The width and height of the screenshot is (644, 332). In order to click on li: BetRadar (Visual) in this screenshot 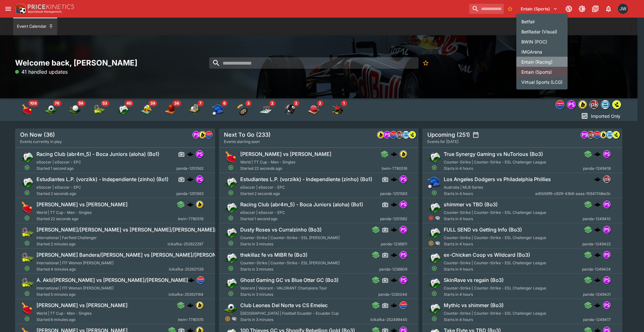, I will do `click(542, 31)`.